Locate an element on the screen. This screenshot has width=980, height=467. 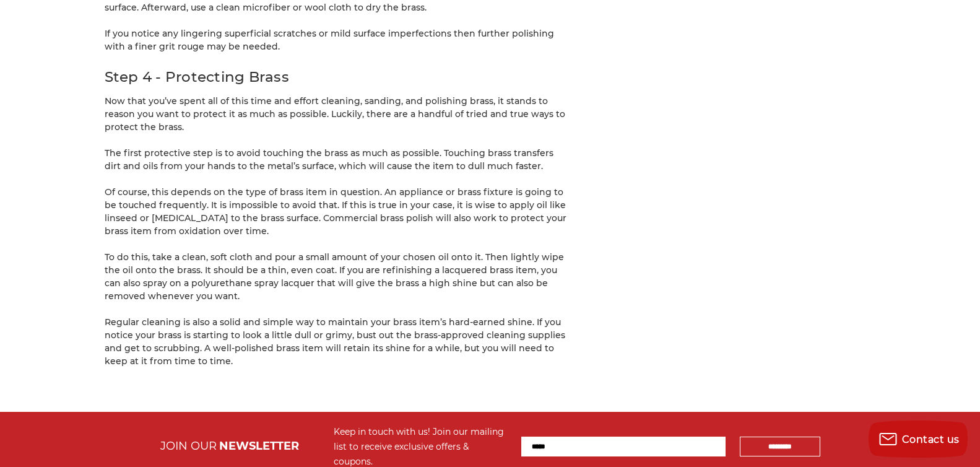
p: To do this, take a clean, soft cloth and pour a small amount of your chosen oil onto it. Then lig... is located at coordinates (337, 277).